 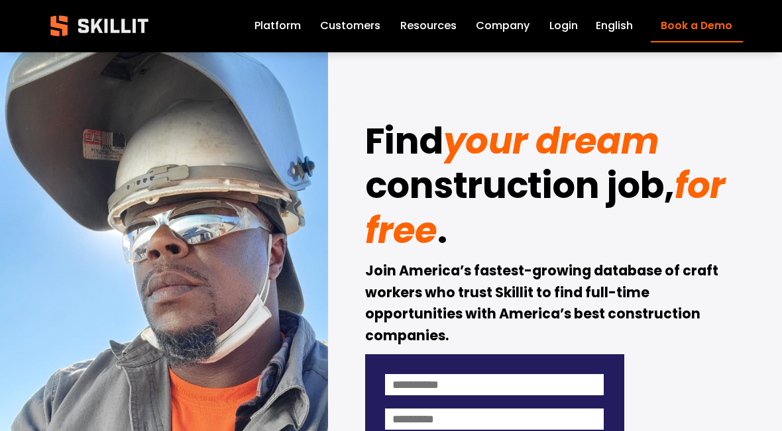 I want to click on a: Book a Demo, so click(x=696, y=26).